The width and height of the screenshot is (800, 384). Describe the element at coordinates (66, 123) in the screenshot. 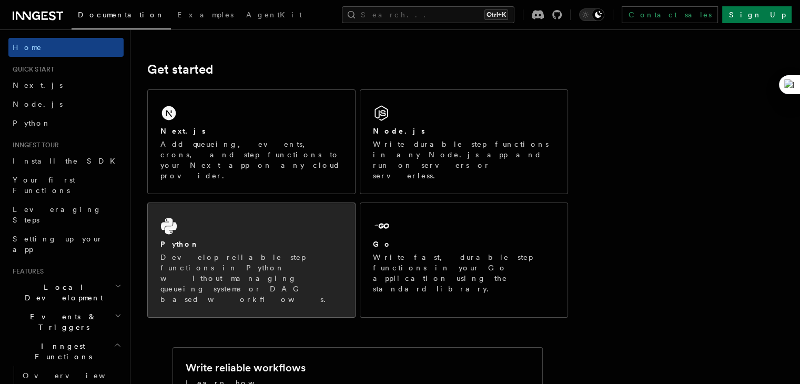

I see `a: Python` at that location.